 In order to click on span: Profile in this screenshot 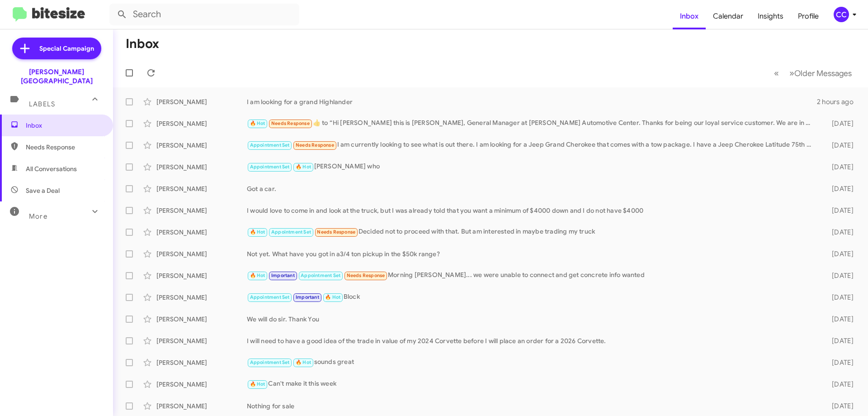, I will do `click(808, 16)`.